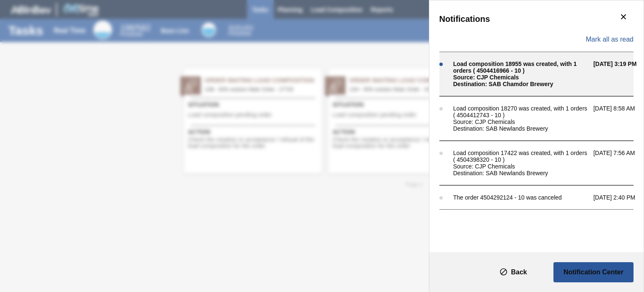 The image size is (644, 292). Describe the element at coordinates (610, 40) in the screenshot. I see `span: Mark all as read` at that location.